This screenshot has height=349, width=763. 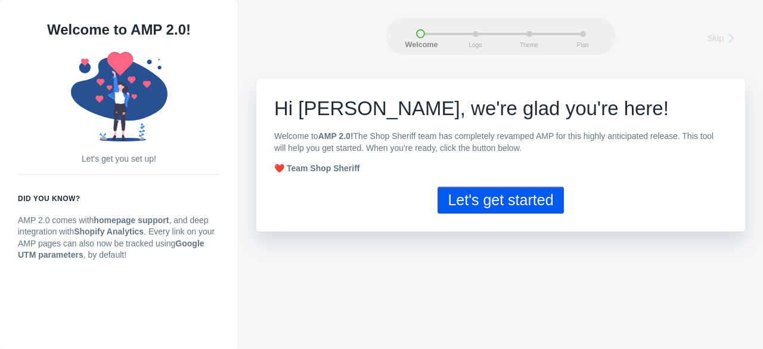 I want to click on span: Skip, so click(x=715, y=38).